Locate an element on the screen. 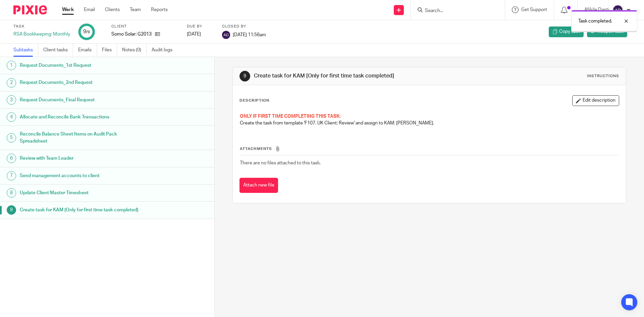  a: Emails is located at coordinates (88, 50).